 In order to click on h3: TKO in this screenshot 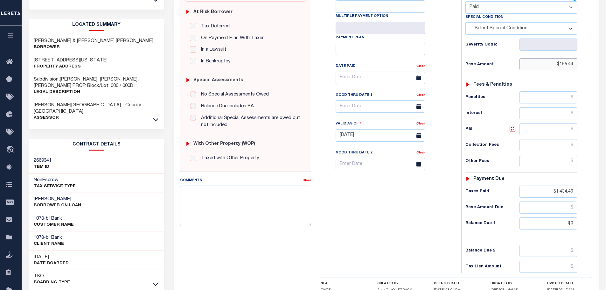, I will do `click(52, 276)`.